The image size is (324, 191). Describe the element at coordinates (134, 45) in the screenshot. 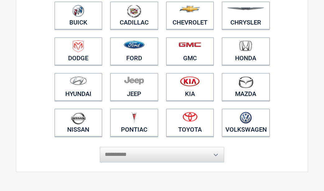

I see `img: ford` at that location.